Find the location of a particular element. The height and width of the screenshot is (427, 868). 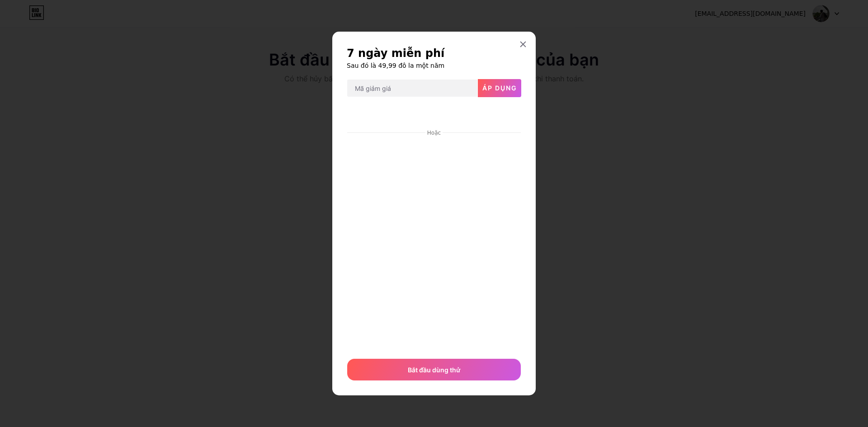

font: Bắt đầu dùng thử is located at coordinates (434, 370).